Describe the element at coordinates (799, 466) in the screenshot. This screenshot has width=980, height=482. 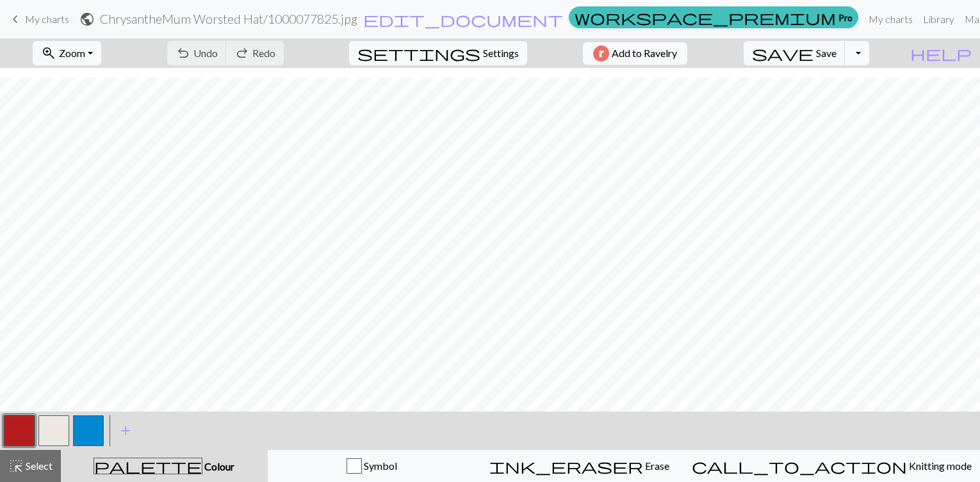
I see `span: call_to_action` at that location.